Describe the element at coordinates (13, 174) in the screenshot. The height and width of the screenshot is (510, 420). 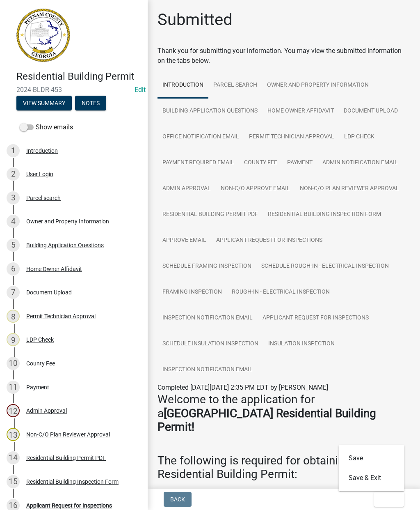
I see `div: 2` at that location.